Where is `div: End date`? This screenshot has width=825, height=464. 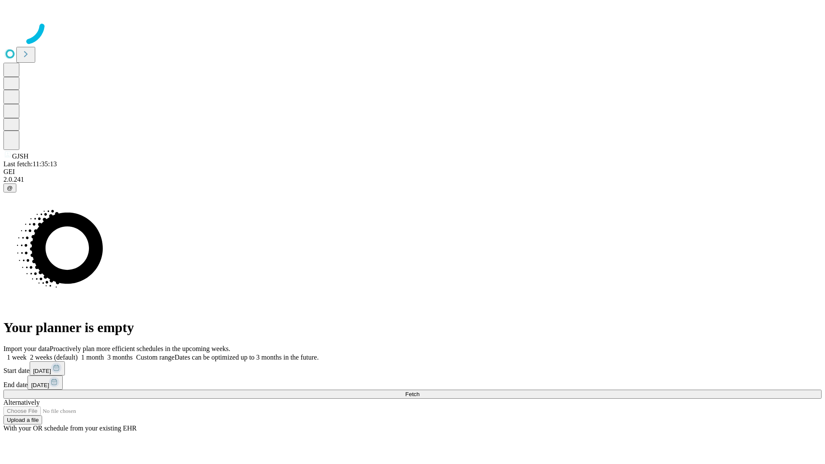
div: End date is located at coordinates (412, 382).